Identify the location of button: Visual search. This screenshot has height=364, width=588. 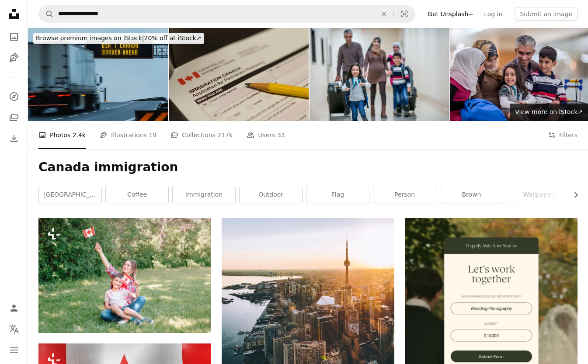
(404, 14).